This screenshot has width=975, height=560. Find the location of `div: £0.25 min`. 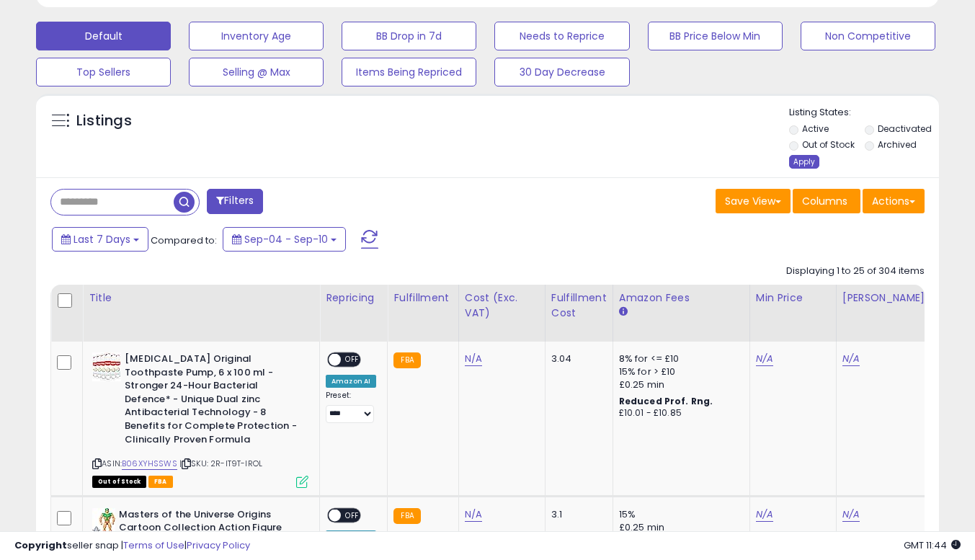

div: £0.25 min is located at coordinates (679, 385).